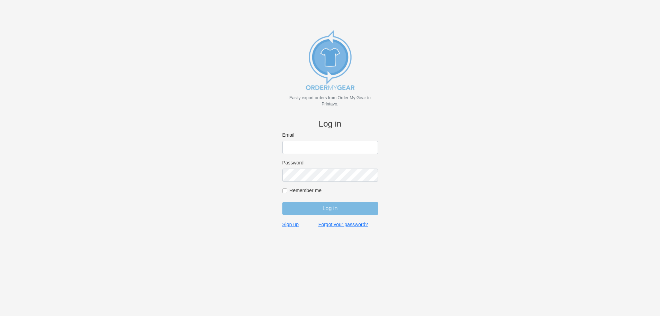 The image size is (660, 316). I want to click on a: Sign up, so click(290, 224).